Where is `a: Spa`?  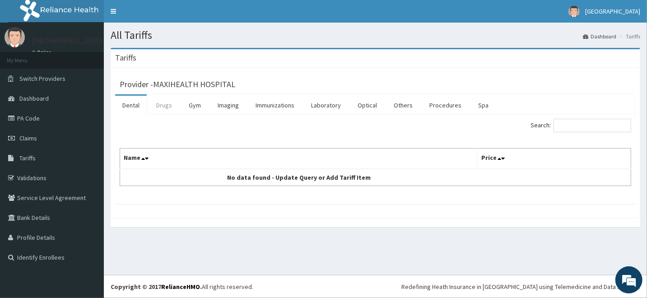
a: Spa is located at coordinates (483, 105).